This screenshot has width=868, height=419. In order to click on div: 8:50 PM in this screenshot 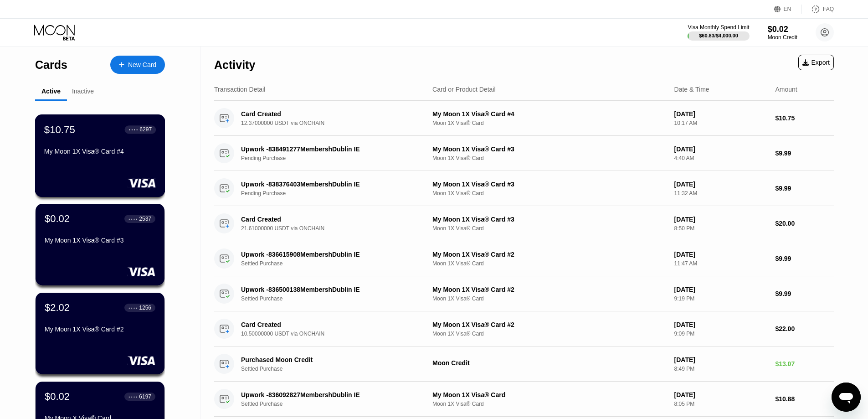, I will do `click(721, 229)`.